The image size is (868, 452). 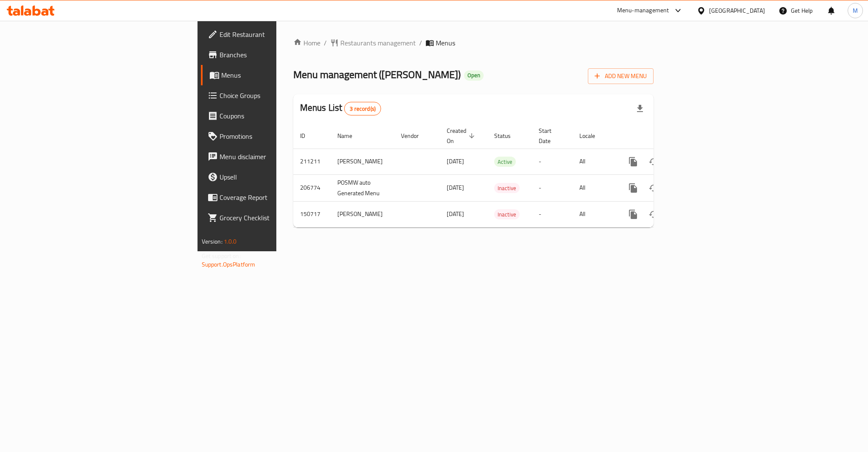 I want to click on div: Menu-management, so click(x=643, y=11).